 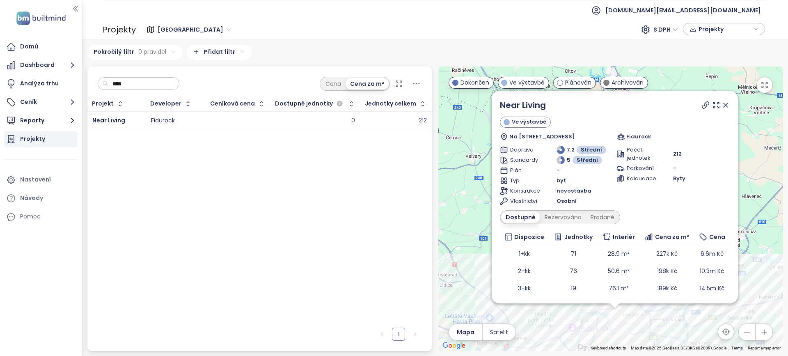 What do you see at coordinates (525, 271) in the screenshot?
I see `td: 2+kk` at bounding box center [525, 271].